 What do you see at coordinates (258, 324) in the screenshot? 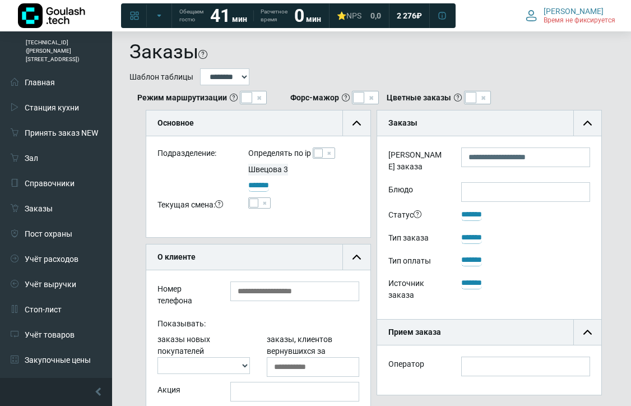
I see `div: Показывать:` at bounding box center [258, 324].